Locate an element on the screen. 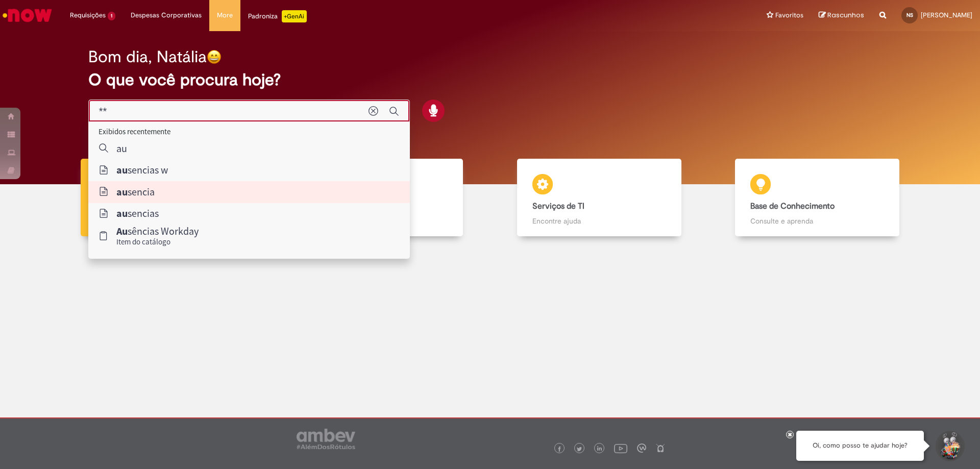 The height and width of the screenshot is (469, 980). span: NS is located at coordinates (910, 15).